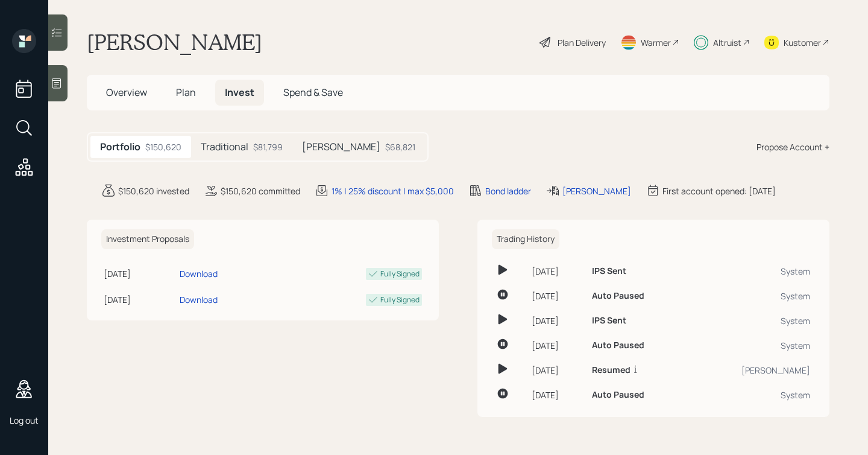 The image size is (868, 455). Describe the element at coordinates (656, 42) in the screenshot. I see `div: Warmer` at that location.